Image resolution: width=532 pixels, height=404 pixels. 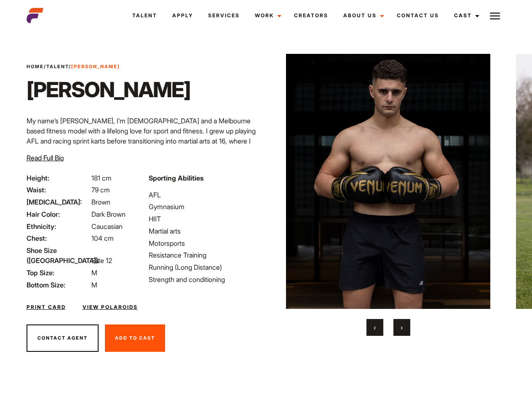 I want to click on span: Read Full Bio, so click(x=45, y=158).